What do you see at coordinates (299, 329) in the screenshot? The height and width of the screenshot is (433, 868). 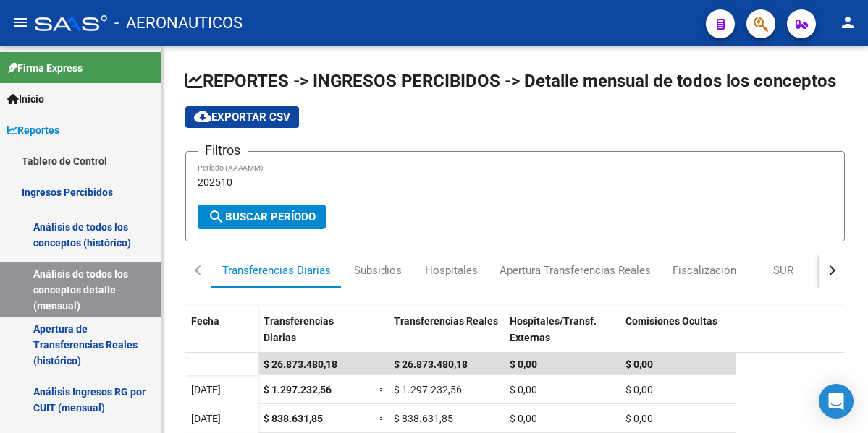 I see `span: Transferencias Diarias` at bounding box center [299, 329].